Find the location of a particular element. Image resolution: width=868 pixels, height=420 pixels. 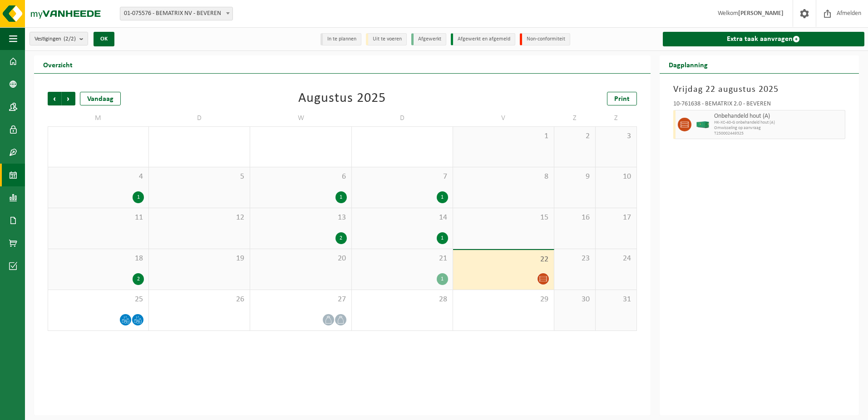

span: 9 is located at coordinates (575, 177).